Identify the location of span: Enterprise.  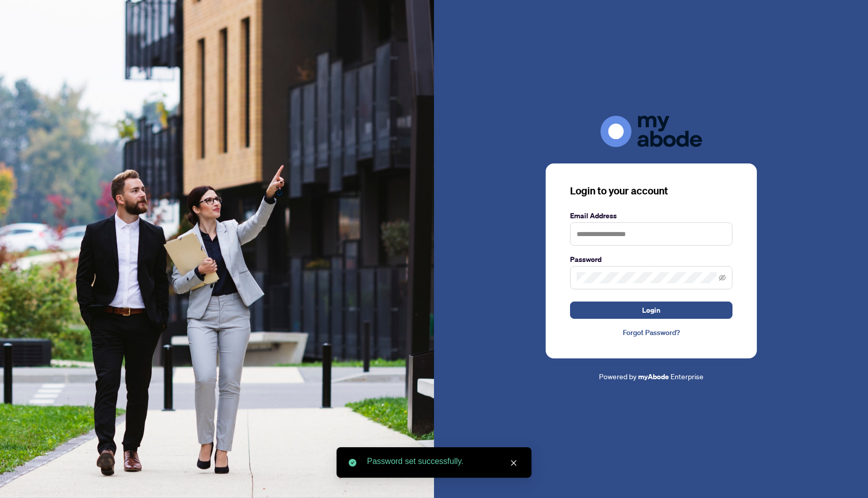
(687, 376).